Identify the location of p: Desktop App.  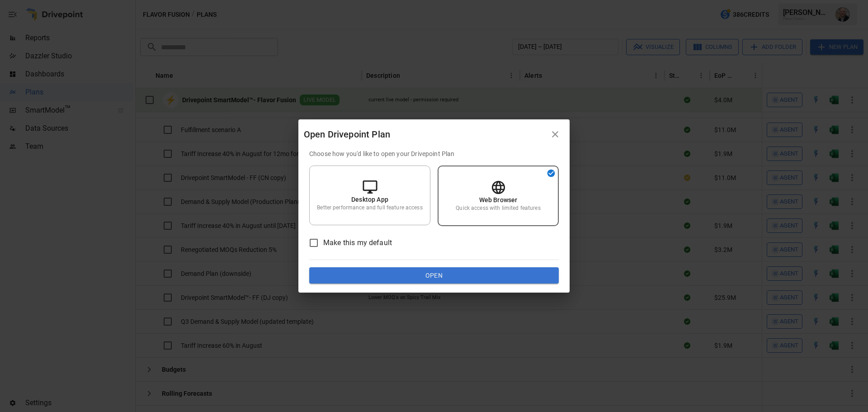
(370, 199).